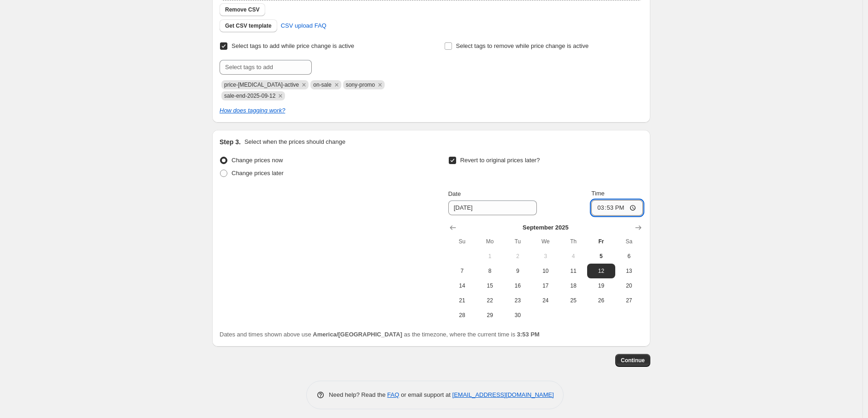  What do you see at coordinates (629, 285) in the screenshot?
I see `span: 20` at bounding box center [629, 285].